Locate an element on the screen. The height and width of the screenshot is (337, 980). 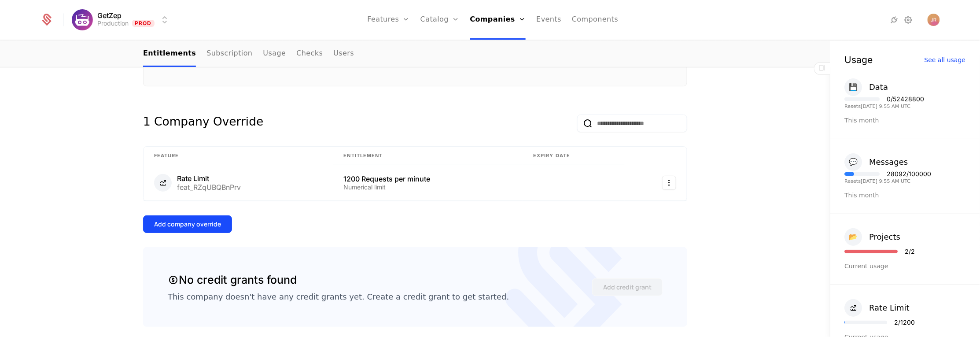
a: Checks is located at coordinates (309, 54).